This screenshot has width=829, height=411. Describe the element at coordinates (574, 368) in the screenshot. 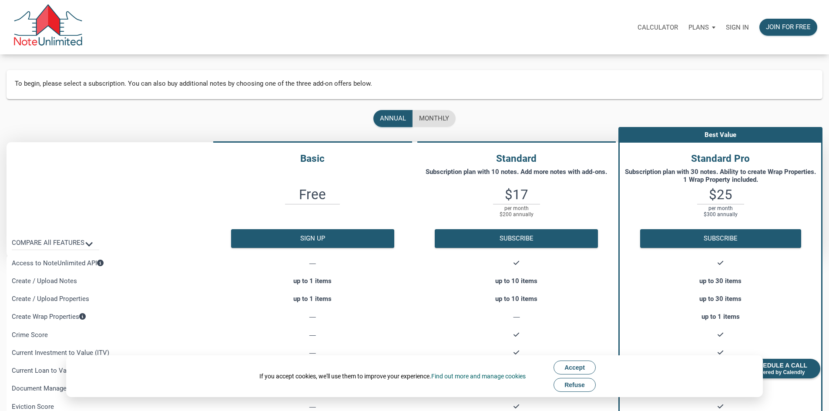

I see `button: Accept` at that location.